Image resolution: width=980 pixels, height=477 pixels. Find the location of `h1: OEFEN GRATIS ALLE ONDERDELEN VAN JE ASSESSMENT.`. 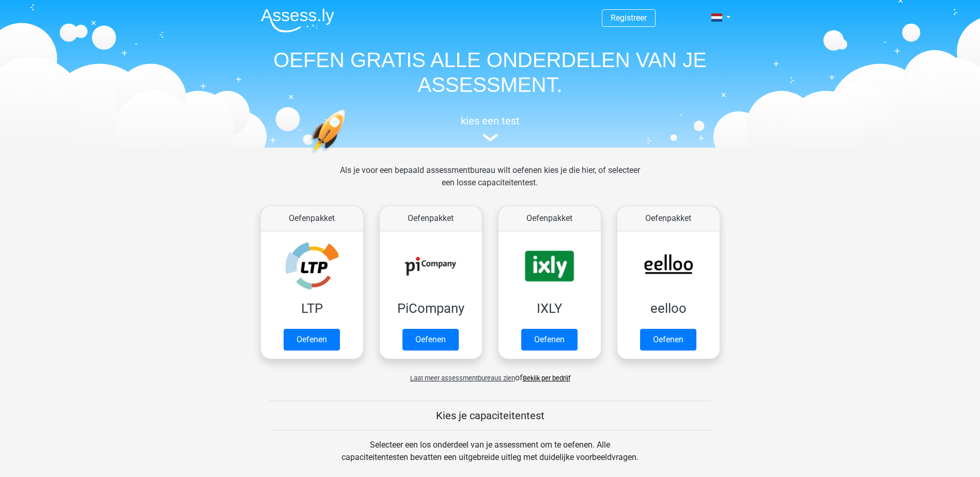

h1: OEFEN GRATIS ALLE ONDERDELEN VAN JE ASSESSMENT. is located at coordinates (490, 73).